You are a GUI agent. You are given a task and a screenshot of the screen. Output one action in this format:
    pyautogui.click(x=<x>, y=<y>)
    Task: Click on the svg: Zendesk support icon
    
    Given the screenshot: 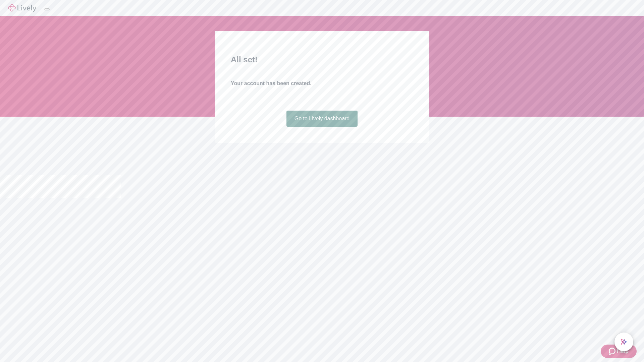 What is the action you would take?
    pyautogui.click(x=613, y=352)
    